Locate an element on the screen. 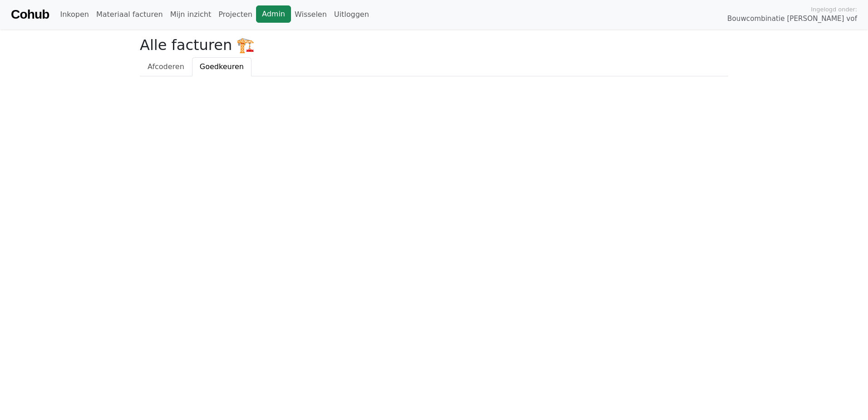 This screenshot has height=420, width=868. span: Goedkeuren is located at coordinates (222, 66).